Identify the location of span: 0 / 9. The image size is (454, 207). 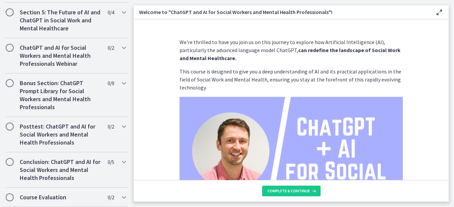
(111, 83).